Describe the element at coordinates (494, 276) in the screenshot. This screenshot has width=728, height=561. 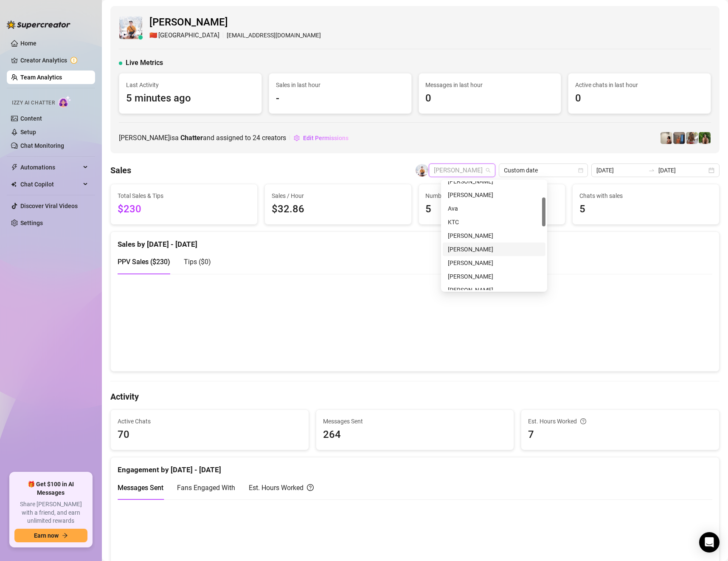
I see `div: Frank Vincent Coco` at that location.